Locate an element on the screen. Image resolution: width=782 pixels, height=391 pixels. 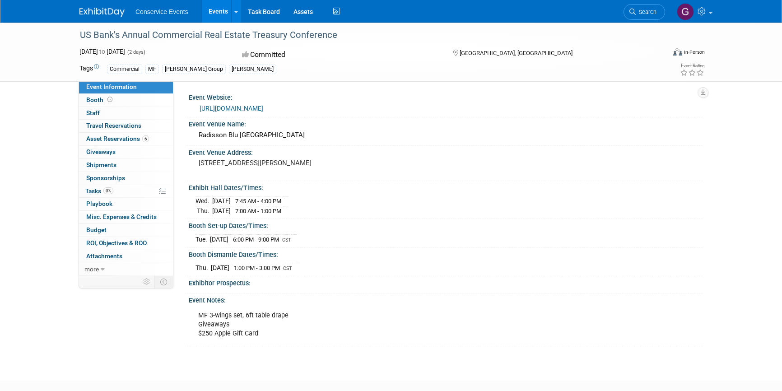
span: Booth is located at coordinates (100, 100).